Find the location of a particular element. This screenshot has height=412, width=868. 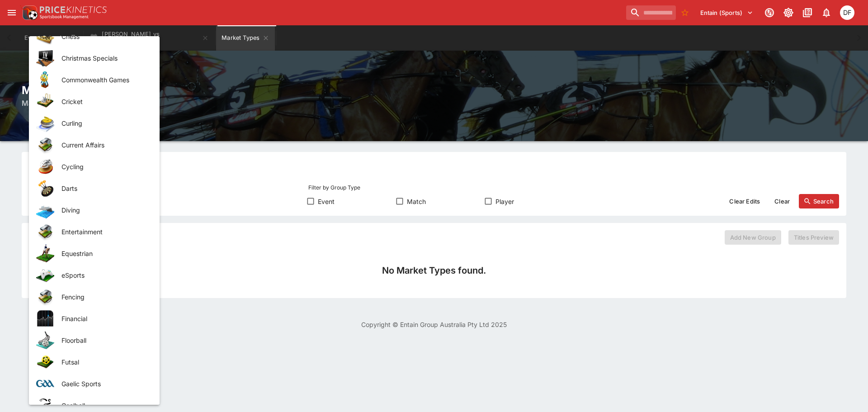

img: floorball.png is located at coordinates (45, 340).